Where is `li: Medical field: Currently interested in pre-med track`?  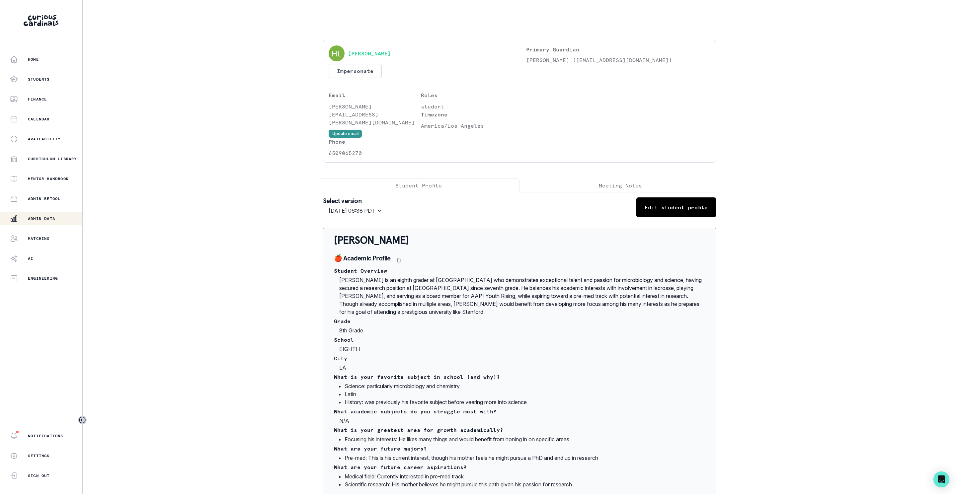
li: Medical field: Currently interested in pre-med track is located at coordinates (525, 477).